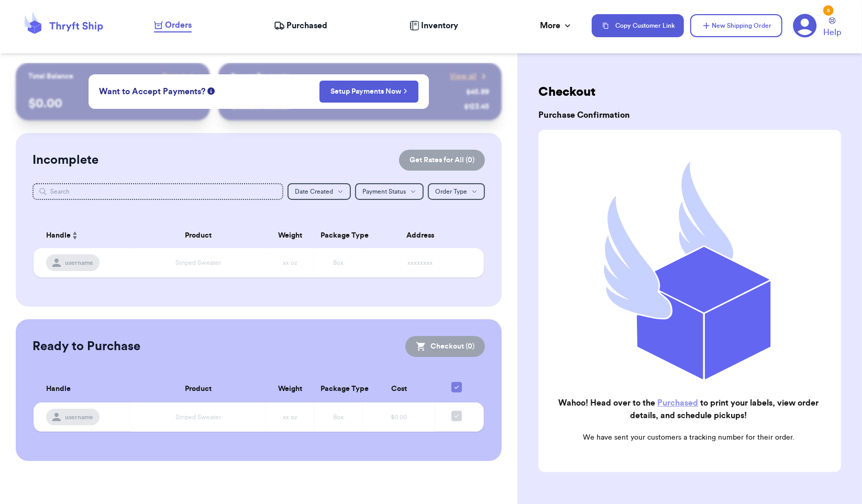 Image resolution: width=862 pixels, height=504 pixels. What do you see at coordinates (451, 191) in the screenshot?
I see `span: Order Type` at bounding box center [451, 191].